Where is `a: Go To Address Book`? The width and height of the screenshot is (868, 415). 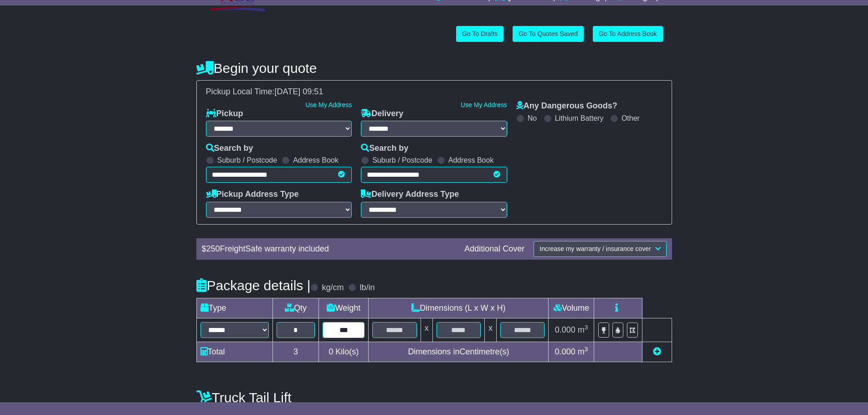
a: Go To Address Book is located at coordinates (627, 34).